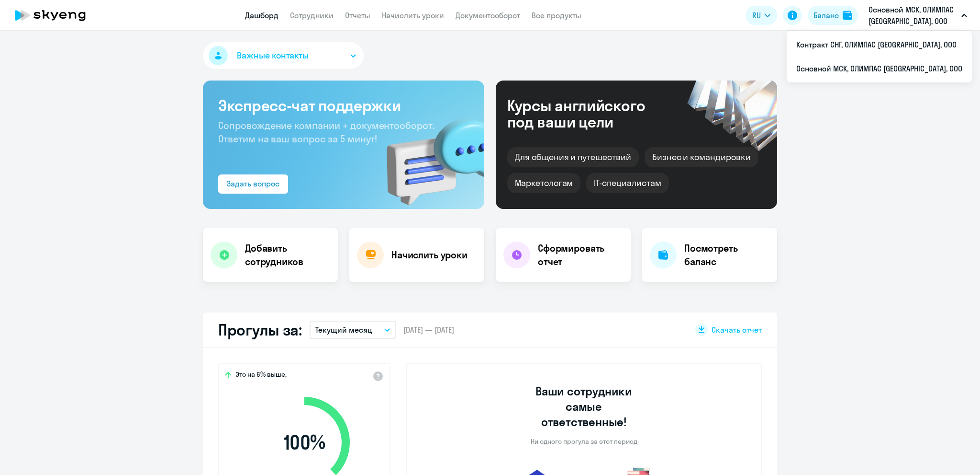  I want to click on div: IT-специалистам, so click(628, 183).